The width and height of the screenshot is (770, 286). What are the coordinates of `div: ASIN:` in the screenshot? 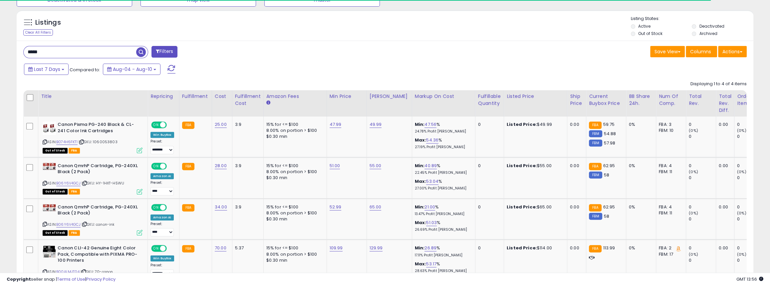 It's located at (93, 219).